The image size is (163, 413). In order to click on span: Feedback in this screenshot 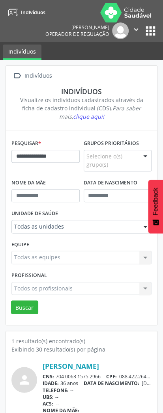, I will do `click(155, 202)`.